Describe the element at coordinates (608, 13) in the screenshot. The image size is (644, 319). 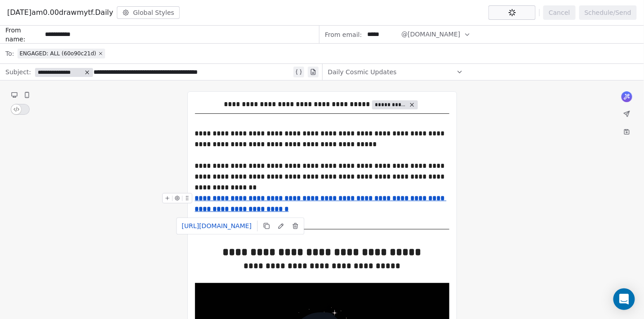
I see `button: Schedule/Send` at that location.